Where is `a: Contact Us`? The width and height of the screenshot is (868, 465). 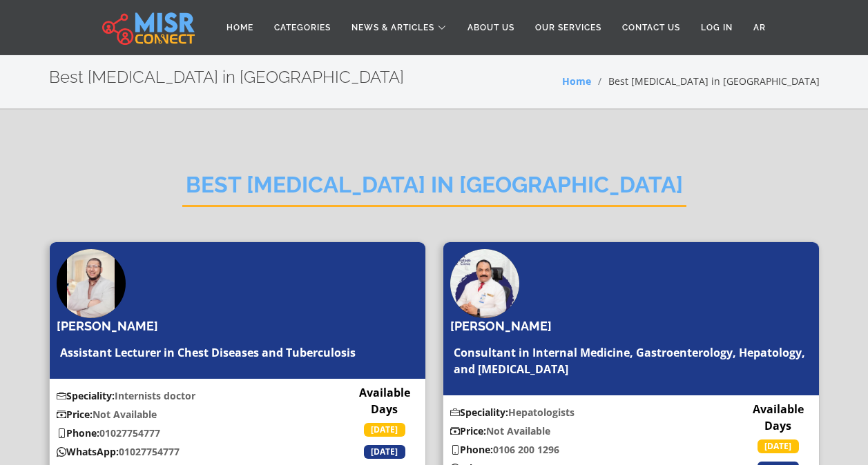
a: Contact Us is located at coordinates (651, 27).